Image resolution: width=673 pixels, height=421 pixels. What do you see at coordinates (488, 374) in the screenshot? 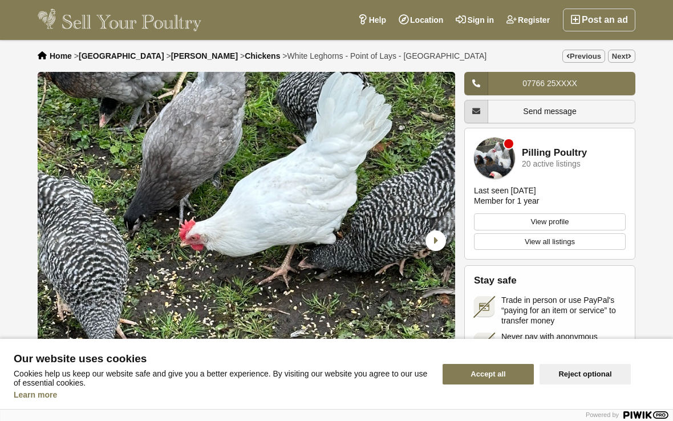
I see `button: Accept all` at bounding box center [488, 374].